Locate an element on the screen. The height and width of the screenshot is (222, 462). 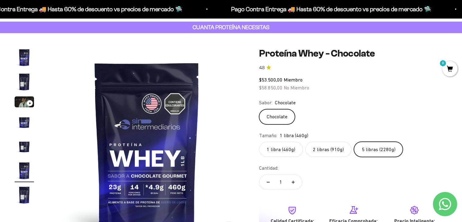
button: Ir al artículo 5 is located at coordinates (24, 147).